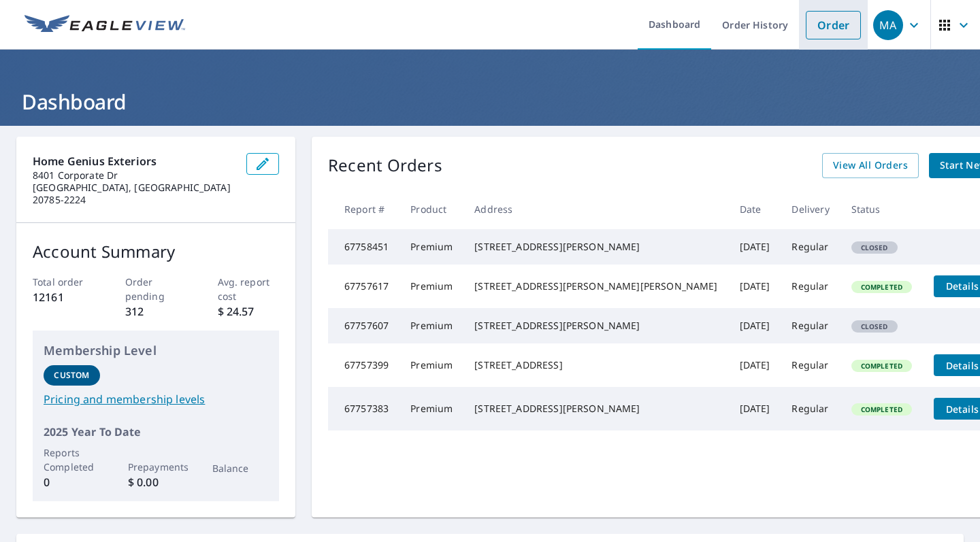 The height and width of the screenshot is (542, 980). Describe the element at coordinates (364, 326) in the screenshot. I see `td: 67757607` at that location.